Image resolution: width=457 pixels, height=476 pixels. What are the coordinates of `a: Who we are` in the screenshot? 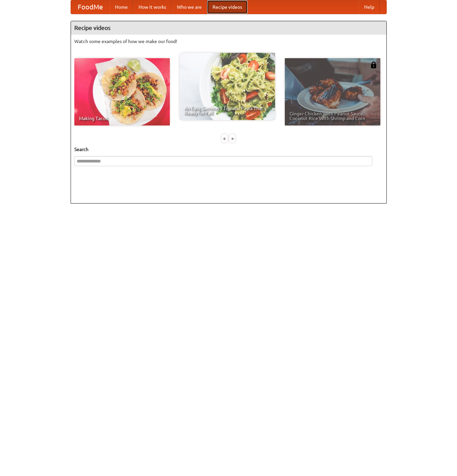 It's located at (189, 7).